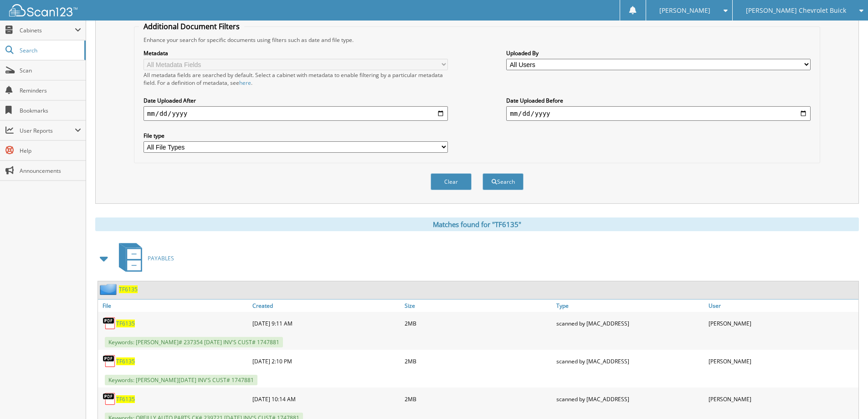 The height and width of the screenshot is (419, 868). Describe the element at coordinates (50, 111) in the screenshot. I see `span: Bookmarks` at that location.